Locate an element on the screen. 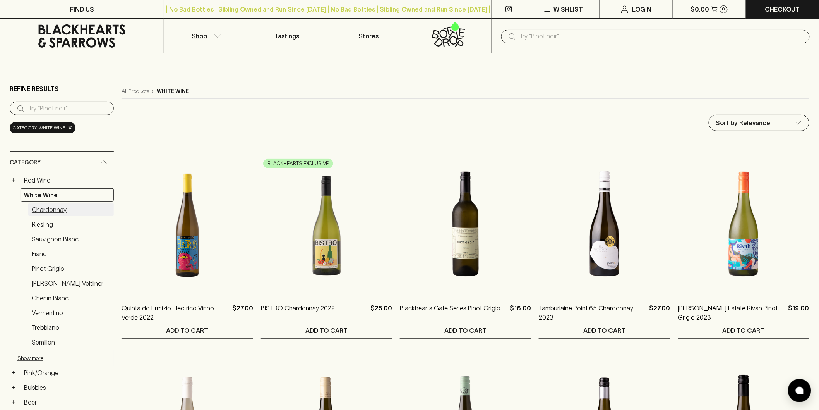  a: BISTRO Chardonnay 2022 is located at coordinates (298, 312).